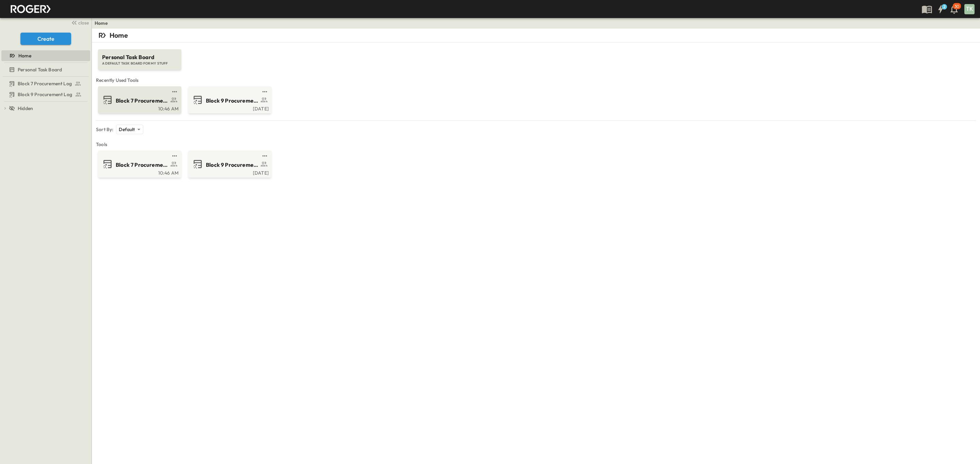 The image size is (980, 464). I want to click on p: Sort By:, so click(105, 130).